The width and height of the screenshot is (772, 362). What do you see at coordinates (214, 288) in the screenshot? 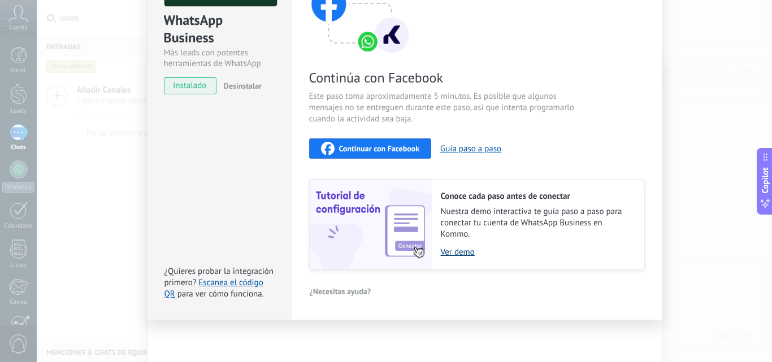
I see `a: Escanea el código QR` at bounding box center [214, 288].